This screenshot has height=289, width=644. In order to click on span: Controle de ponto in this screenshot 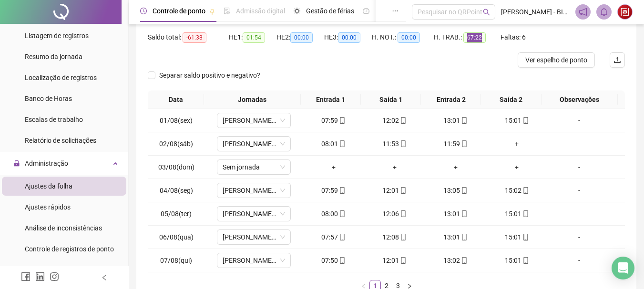, I will do `click(179, 11)`.